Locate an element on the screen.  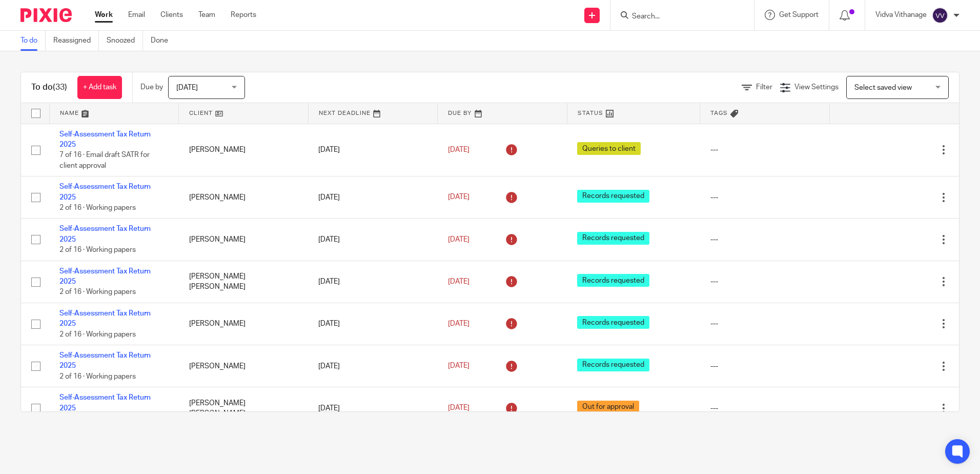
a: Reassigned is located at coordinates (76, 41).